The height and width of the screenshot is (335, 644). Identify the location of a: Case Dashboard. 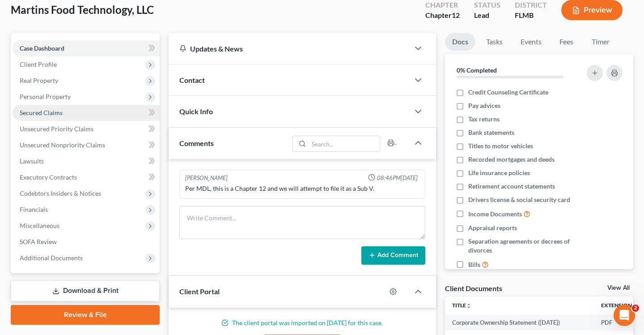
(86, 48).